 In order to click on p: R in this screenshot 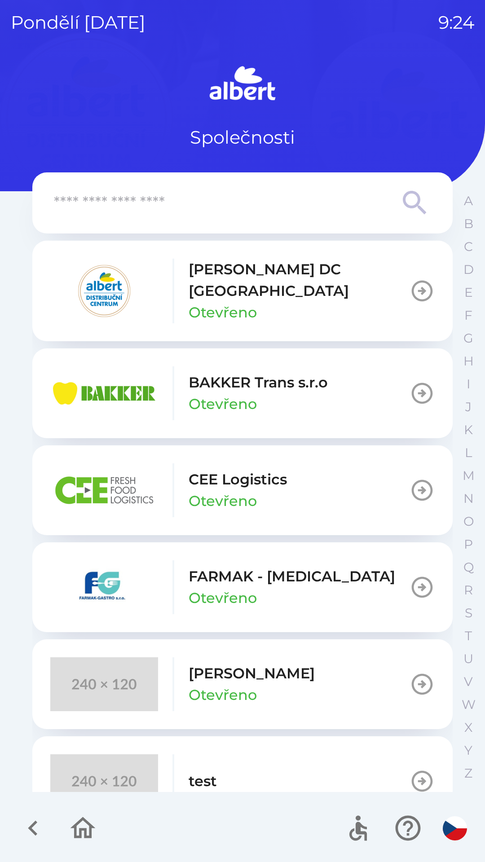, I will do `click(468, 590)`.